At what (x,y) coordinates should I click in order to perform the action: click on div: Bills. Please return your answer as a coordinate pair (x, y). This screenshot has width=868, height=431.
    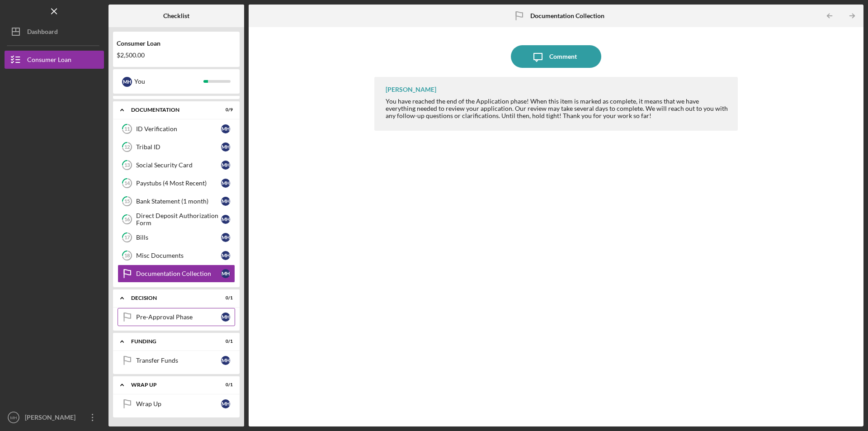
    Looking at the image, I should click on (178, 237).